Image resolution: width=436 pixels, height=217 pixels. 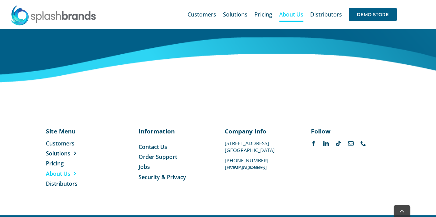 I want to click on img: SplashBrands.com Logo, so click(x=53, y=15).